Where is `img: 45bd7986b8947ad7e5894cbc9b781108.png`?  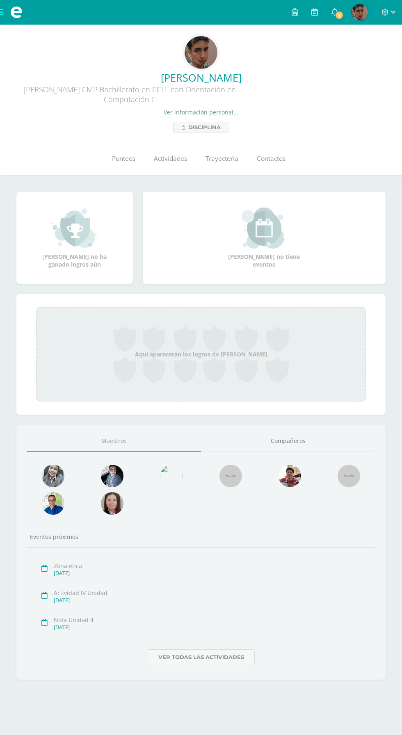 img: 45bd7986b8947ad7e5894cbc9b781108.png is located at coordinates (53, 476).